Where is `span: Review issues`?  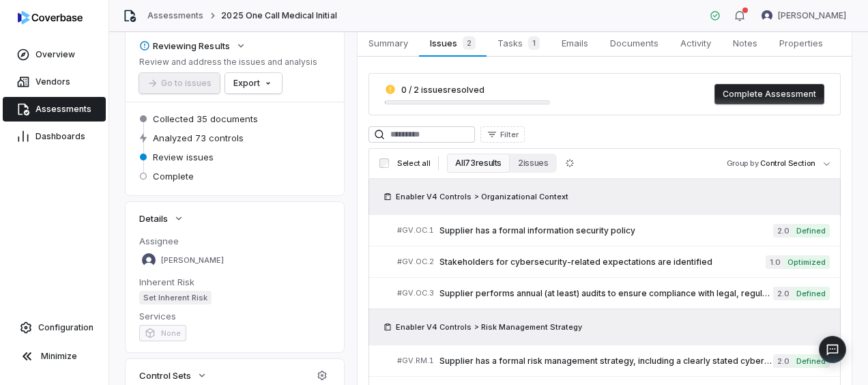
span: Review issues is located at coordinates (183, 157).